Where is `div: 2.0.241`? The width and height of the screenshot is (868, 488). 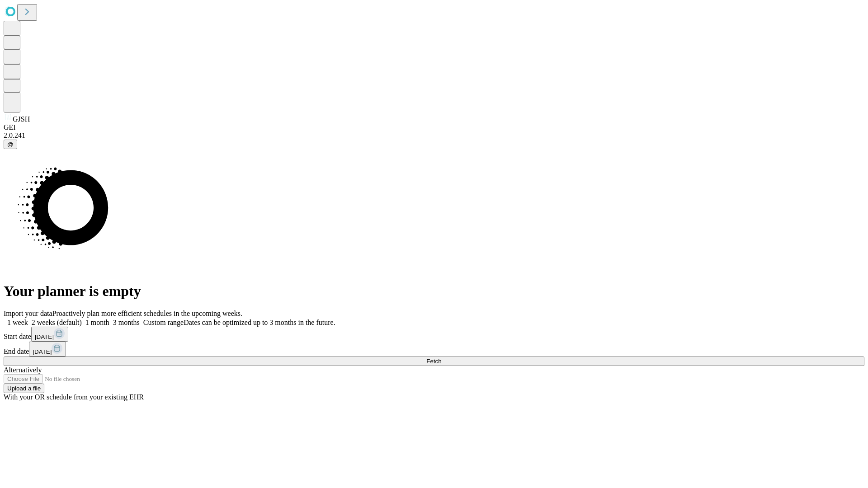 div: 2.0.241 is located at coordinates (434, 135).